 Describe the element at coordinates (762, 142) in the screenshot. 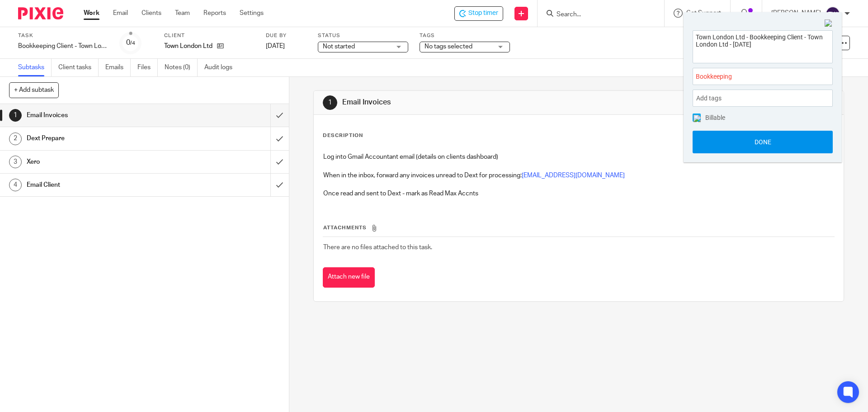

I see `button: Done` at that location.